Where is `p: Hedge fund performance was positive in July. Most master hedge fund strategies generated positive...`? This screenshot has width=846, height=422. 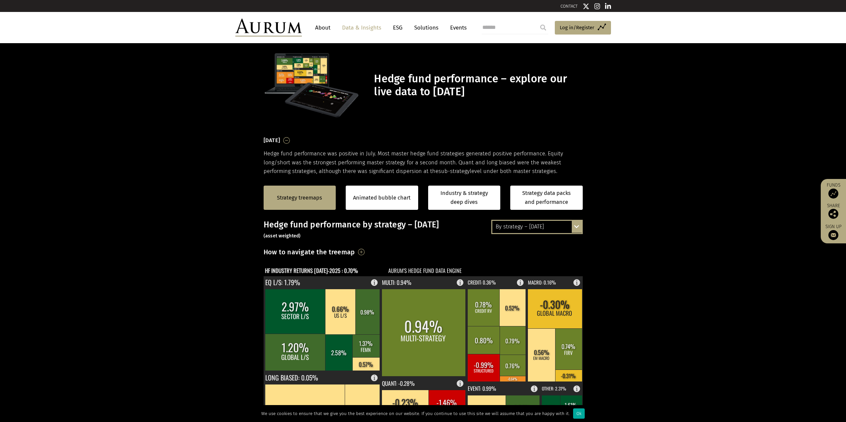
p: Hedge fund performance was positive in July. Most master hedge fund strategies generated positive... is located at coordinates (423, 163).